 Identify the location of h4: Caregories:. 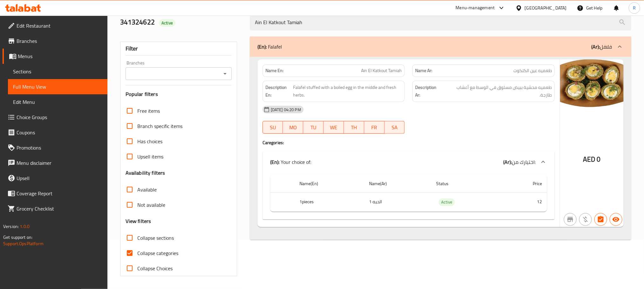
(408, 142).